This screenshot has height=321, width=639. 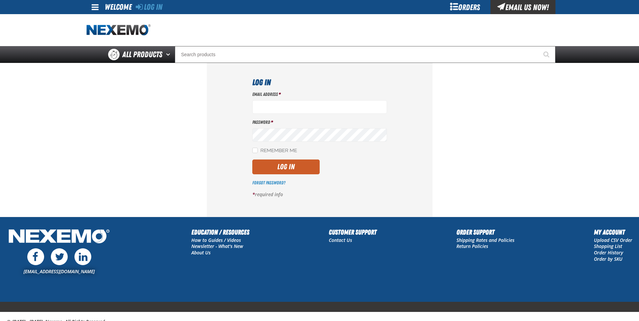 I want to click on a: Log In, so click(x=149, y=7).